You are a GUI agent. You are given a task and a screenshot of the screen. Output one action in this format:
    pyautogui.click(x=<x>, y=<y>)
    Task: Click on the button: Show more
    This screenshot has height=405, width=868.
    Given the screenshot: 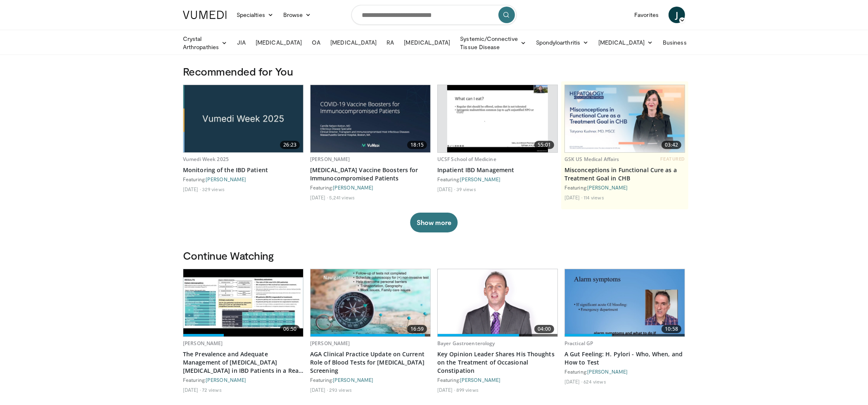 What is the action you would take?
    pyautogui.click(x=433, y=222)
    